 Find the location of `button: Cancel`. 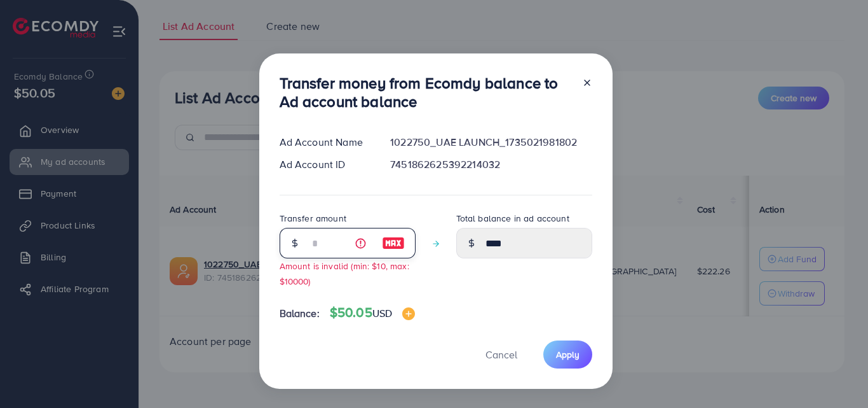

button: Cancel is located at coordinates (501, 354).